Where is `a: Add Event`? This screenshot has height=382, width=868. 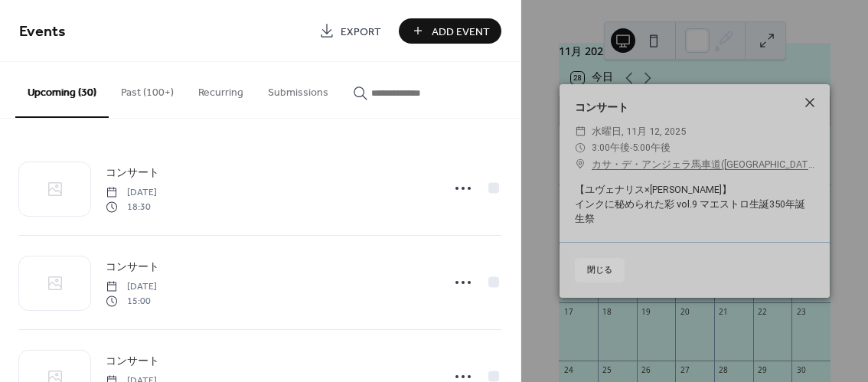 a: Add Event is located at coordinates (450, 30).